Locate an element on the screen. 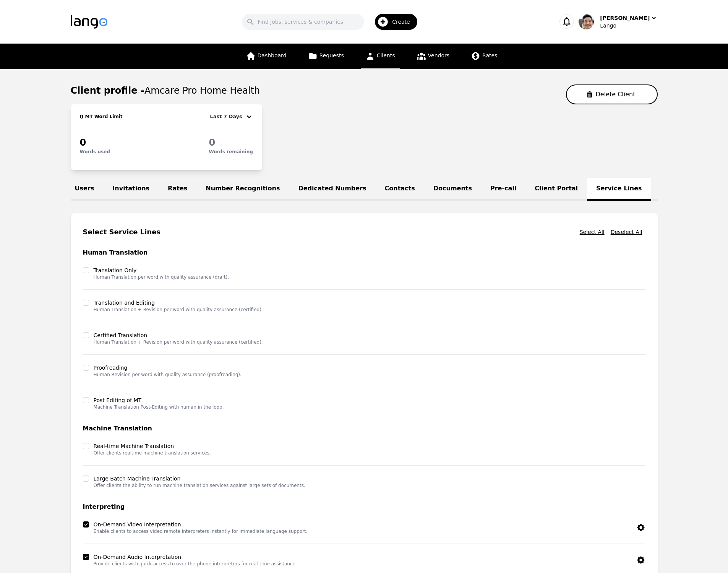  a: Clients is located at coordinates (380, 56).